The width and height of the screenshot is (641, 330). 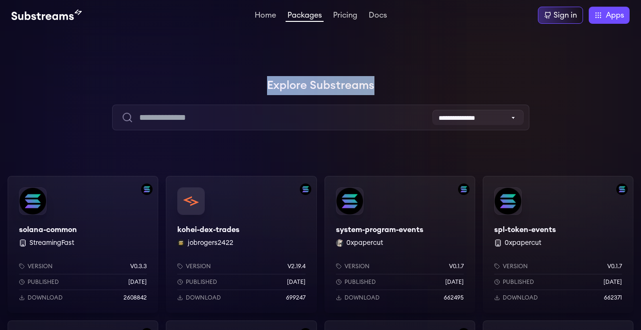 What do you see at coordinates (320, 86) in the screenshot?
I see `h1: Explore Substreams` at bounding box center [320, 86].